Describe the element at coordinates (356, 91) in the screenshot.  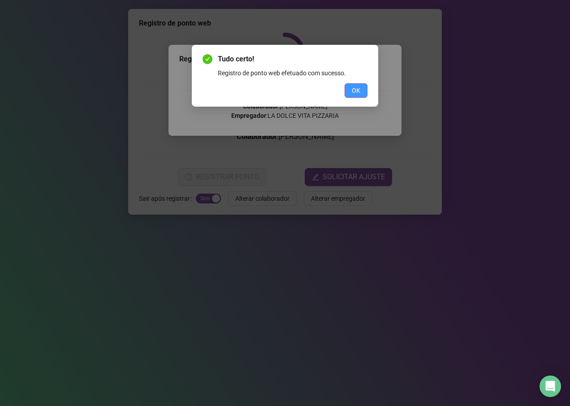
I see `span: OK` at that location.